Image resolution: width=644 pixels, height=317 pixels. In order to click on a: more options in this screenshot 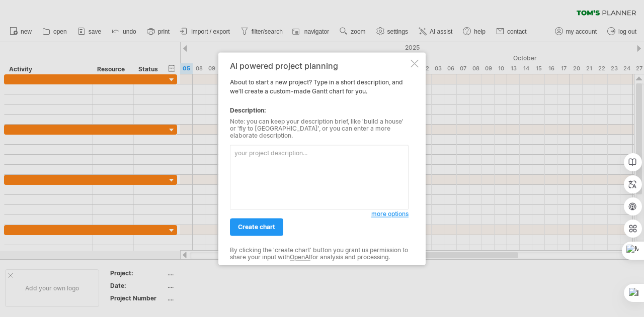, I will do `click(390, 214)`.